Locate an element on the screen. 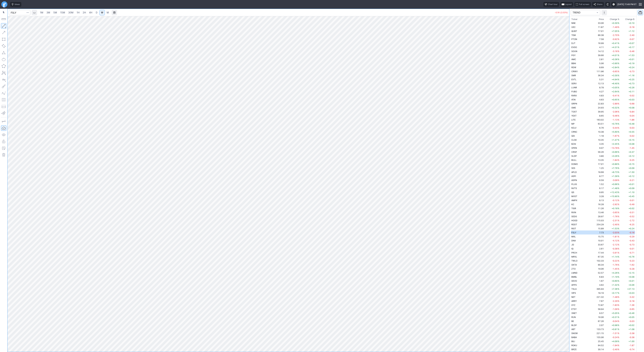  span: +4.01 is located at coordinates (615, 55).